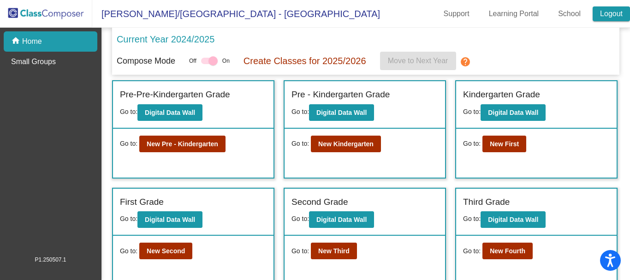  Describe the element at coordinates (466, 62) in the screenshot. I see `mat-icon: help` at that location.